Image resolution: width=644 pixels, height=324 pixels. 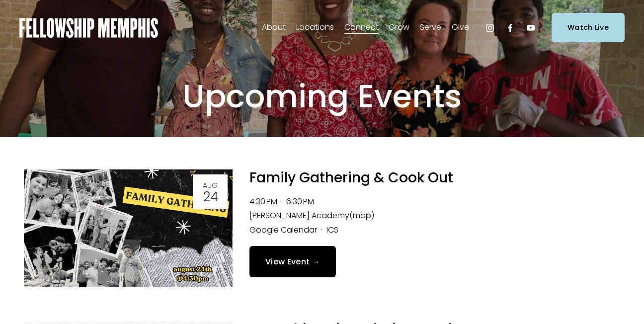 What do you see at coordinates (293, 261) in the screenshot?
I see `a: View Event →` at bounding box center [293, 261].